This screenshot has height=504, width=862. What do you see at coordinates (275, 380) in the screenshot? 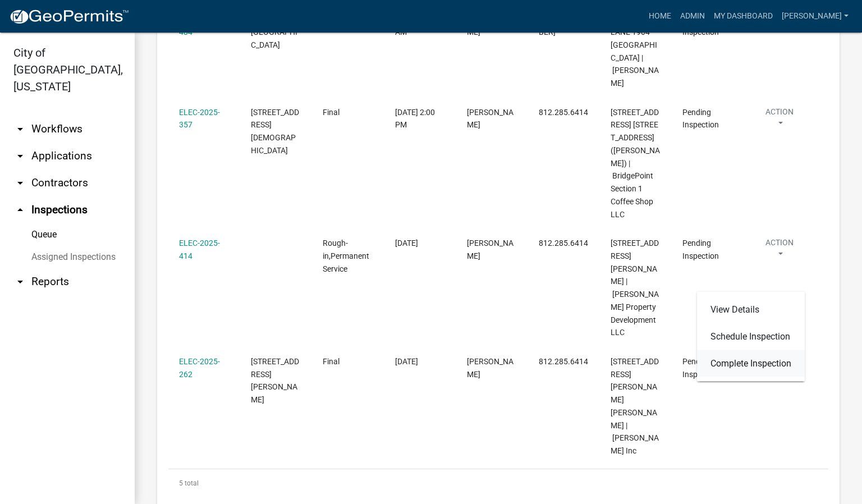
I see `span: 3517 LAURA DRIVE` at bounding box center [275, 380].